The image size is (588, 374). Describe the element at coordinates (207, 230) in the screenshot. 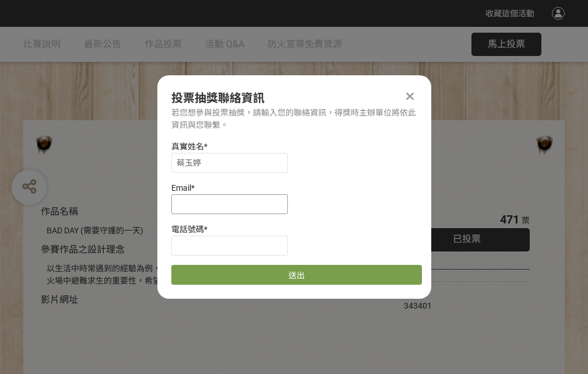

I see `div: BAD DAY (需要守護的一天)` at that location.